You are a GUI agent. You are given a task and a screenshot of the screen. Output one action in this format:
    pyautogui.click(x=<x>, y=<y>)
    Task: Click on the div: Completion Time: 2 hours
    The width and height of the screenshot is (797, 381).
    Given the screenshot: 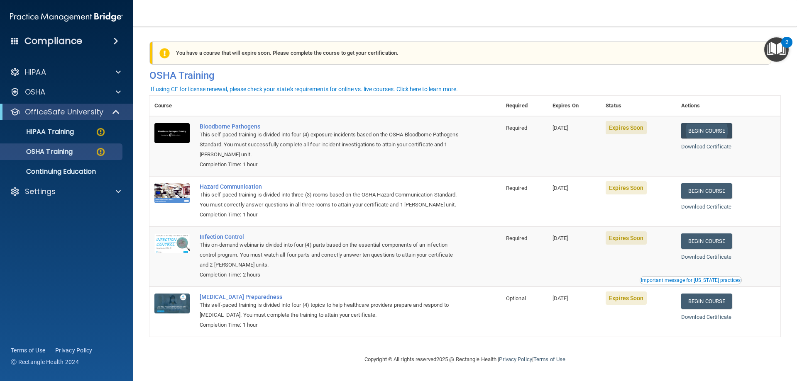 What is the action you would take?
    pyautogui.click(x=330, y=275)
    